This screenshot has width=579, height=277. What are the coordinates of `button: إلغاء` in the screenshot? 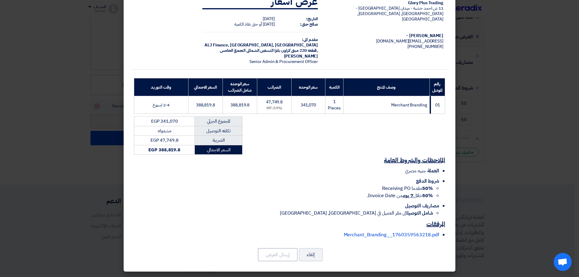 It's located at (311, 255).